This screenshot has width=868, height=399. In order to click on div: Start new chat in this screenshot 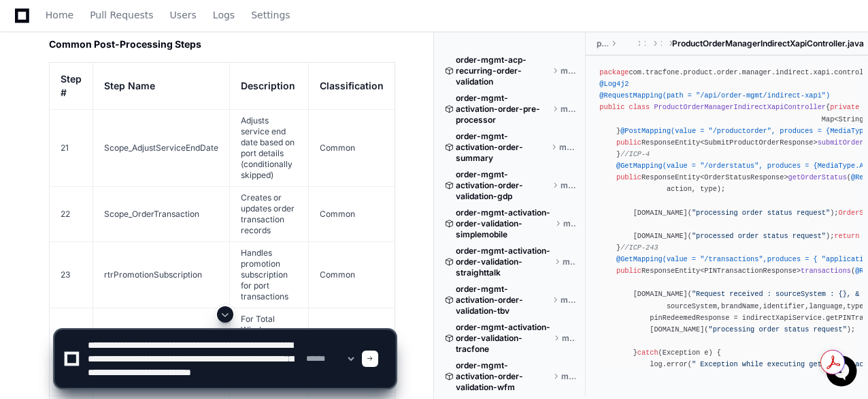, I will do `click(142, 108)`.